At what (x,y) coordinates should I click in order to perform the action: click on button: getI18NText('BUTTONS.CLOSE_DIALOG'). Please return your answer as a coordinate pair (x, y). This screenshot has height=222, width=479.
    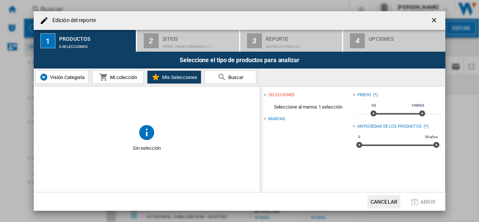
    Looking at the image, I should click on (435, 21).